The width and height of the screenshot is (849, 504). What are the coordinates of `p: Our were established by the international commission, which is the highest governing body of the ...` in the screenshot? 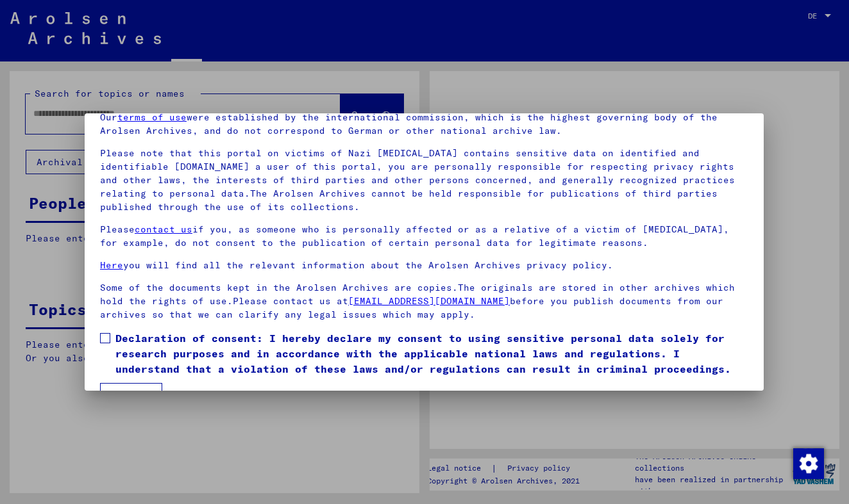 It's located at (424, 125).